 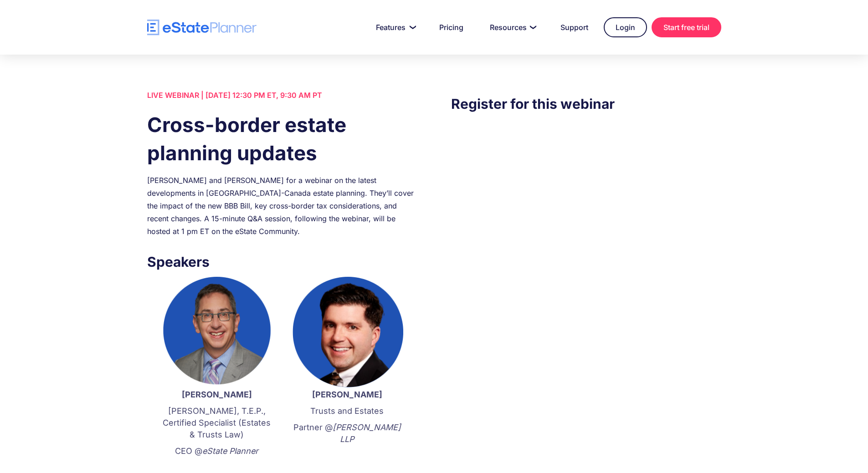 I want to click on a: Pricing, so click(x=451, y=27).